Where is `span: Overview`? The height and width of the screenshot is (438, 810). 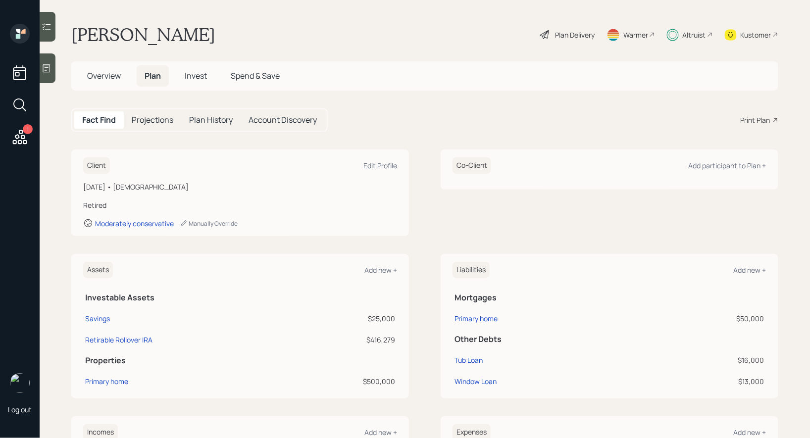 span: Overview is located at coordinates (104, 76).